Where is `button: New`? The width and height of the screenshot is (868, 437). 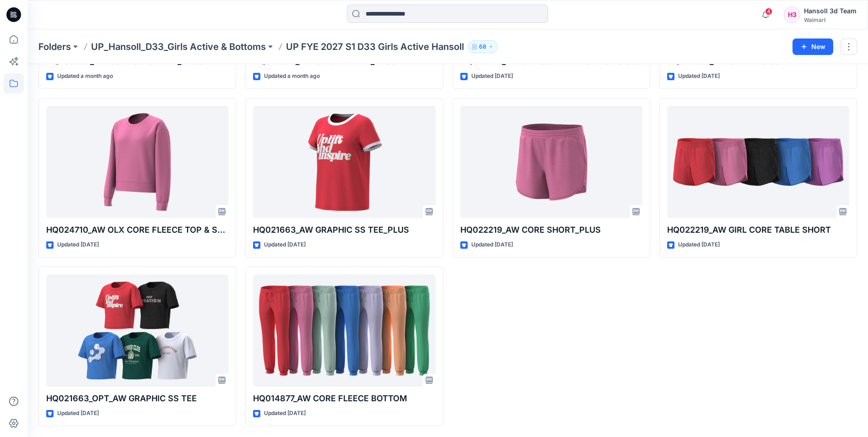 button: New is located at coordinates (813, 47).